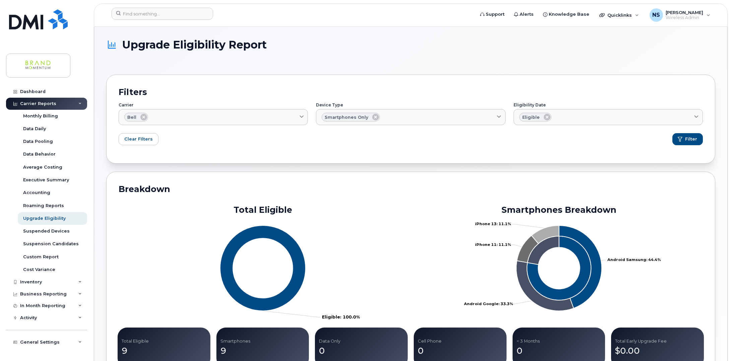 The height and width of the screenshot is (361, 731). What do you see at coordinates (138, 139) in the screenshot?
I see `button: Clear FIlters` at bounding box center [138, 139].